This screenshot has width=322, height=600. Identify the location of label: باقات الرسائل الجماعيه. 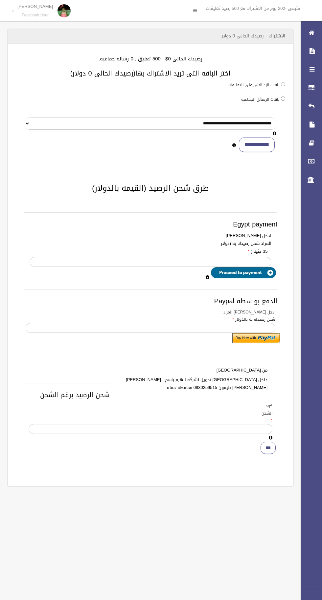
(260, 99).